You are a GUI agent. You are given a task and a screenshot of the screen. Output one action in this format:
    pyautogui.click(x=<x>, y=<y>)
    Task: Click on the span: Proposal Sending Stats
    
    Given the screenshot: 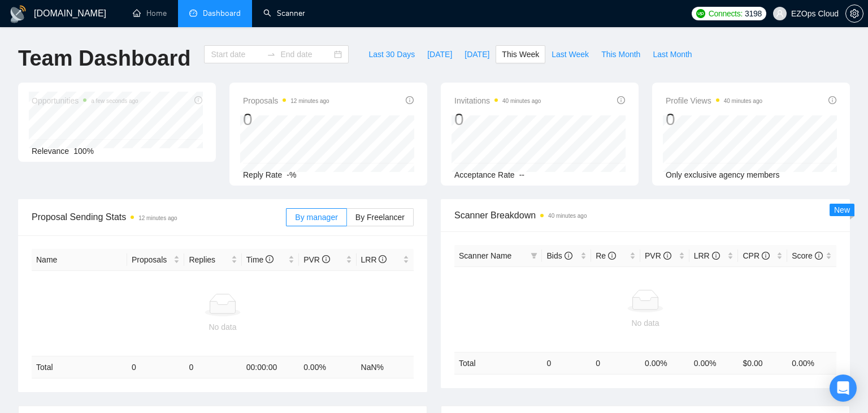 What is the action you would take?
    pyautogui.click(x=159, y=217)
    